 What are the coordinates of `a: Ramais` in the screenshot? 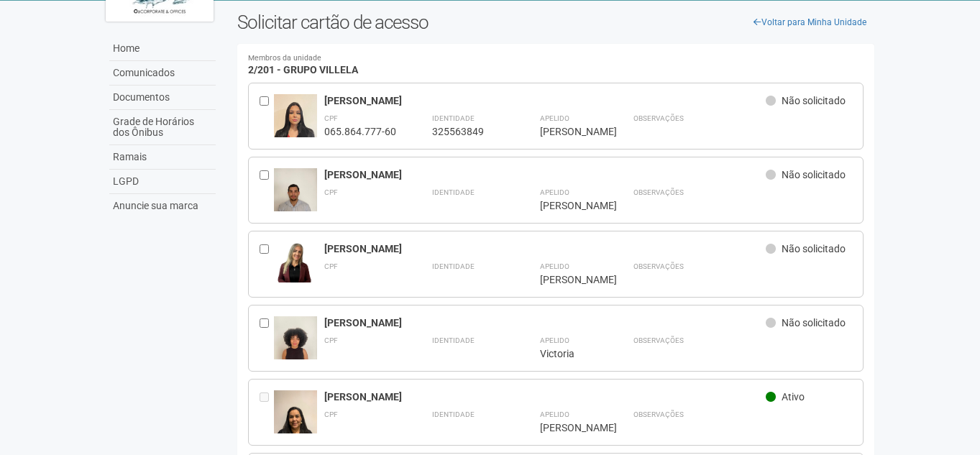 It's located at (163, 157).